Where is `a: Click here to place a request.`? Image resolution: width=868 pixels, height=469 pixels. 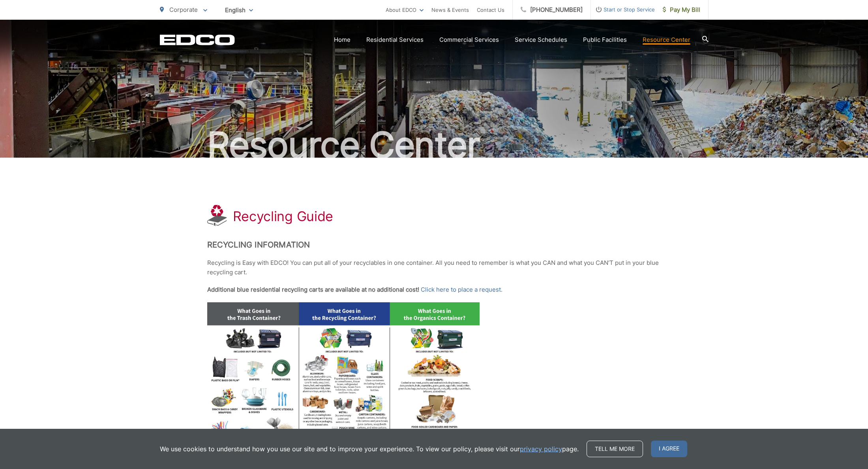
a: Click here to place a request. is located at coordinates (461, 290).